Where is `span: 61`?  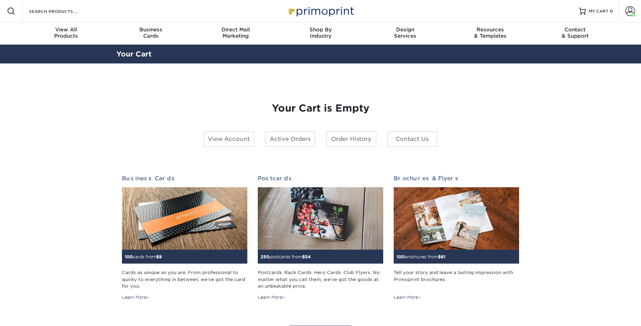 span: 61 is located at coordinates (443, 257).